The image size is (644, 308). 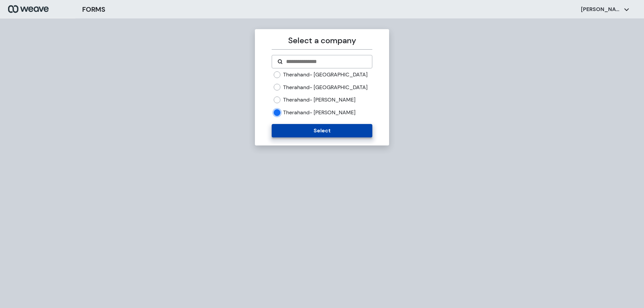 What do you see at coordinates (94, 9) in the screenshot?
I see `h3: FORMS` at bounding box center [94, 9].